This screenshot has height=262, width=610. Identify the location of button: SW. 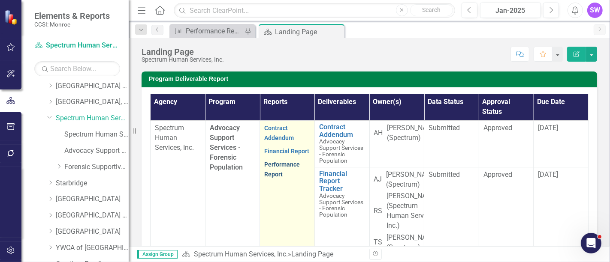
(595, 10).